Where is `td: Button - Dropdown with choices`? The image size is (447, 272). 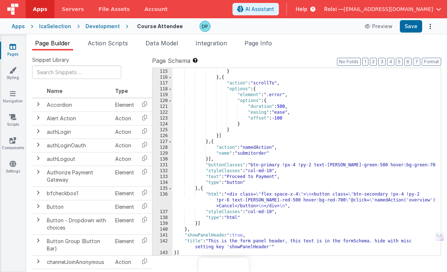
td: Button - Dropdown with choices is located at coordinates (78, 224).